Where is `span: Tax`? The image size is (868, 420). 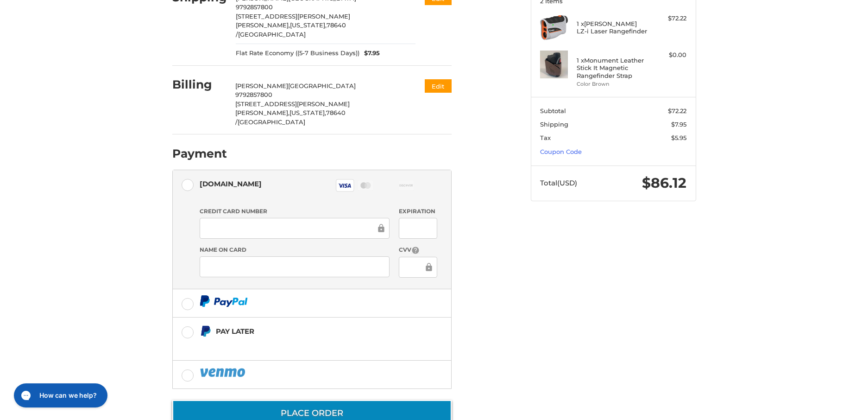
span: Tax is located at coordinates (545, 138).